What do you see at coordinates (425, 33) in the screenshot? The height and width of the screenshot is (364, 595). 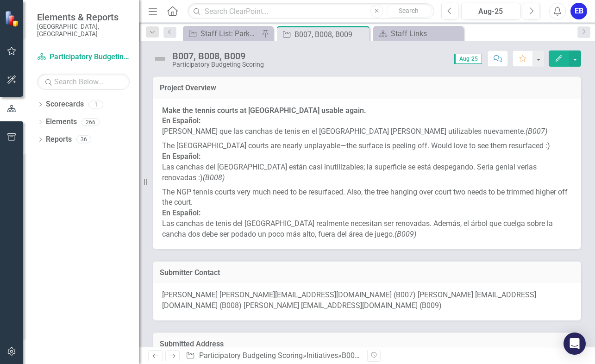 I see `div: Staff Links` at bounding box center [425, 33].